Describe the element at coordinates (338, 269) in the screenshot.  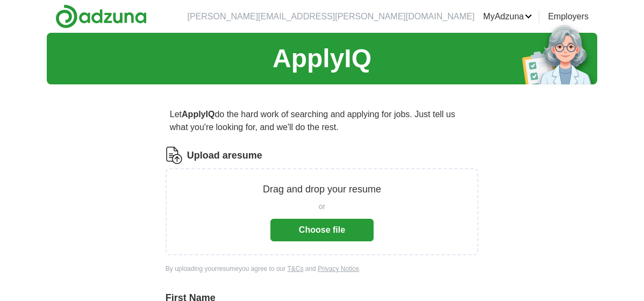
I see `a: Privacy Notice` at that location.